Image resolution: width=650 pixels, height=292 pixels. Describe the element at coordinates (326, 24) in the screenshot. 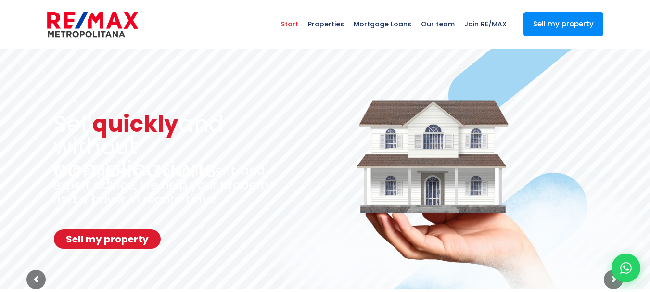

I see `font: Properties` at that location.